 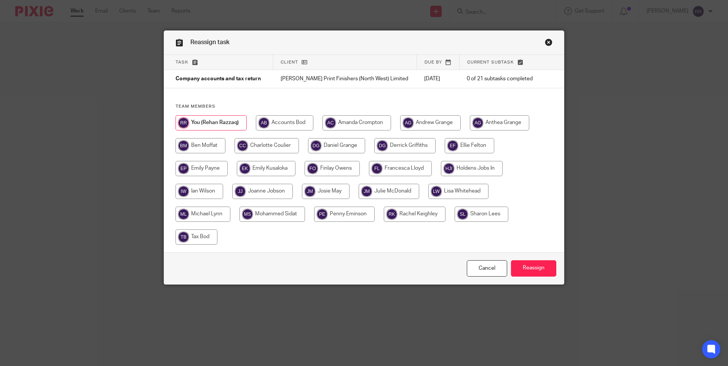 What do you see at coordinates (500, 79) in the screenshot?
I see `td: 0 of 21 subtasks completed` at bounding box center [500, 79].